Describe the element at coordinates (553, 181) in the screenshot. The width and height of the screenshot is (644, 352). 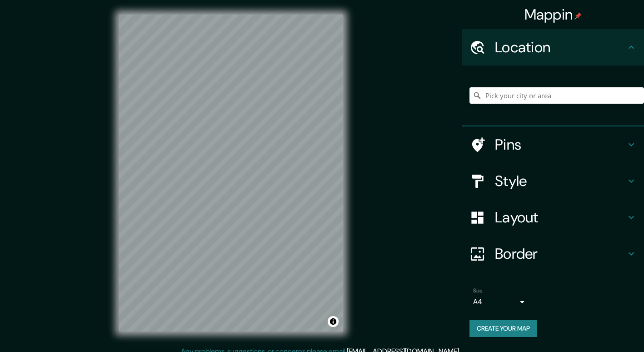
I see `div: Style` at that location.